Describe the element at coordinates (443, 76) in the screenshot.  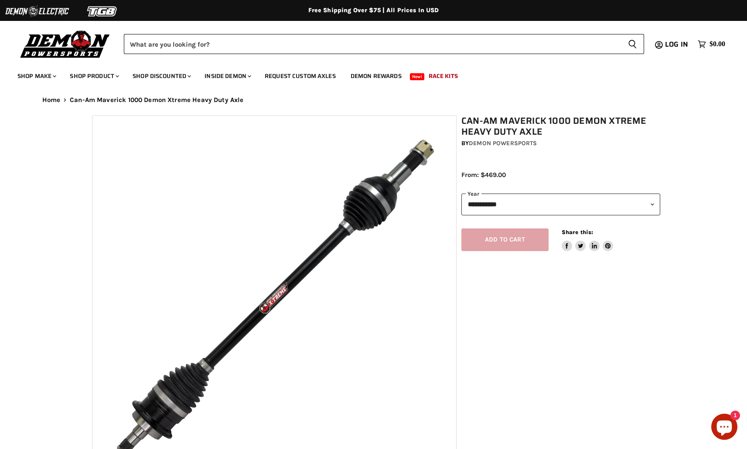
I see `a: Race Kits` at that location.